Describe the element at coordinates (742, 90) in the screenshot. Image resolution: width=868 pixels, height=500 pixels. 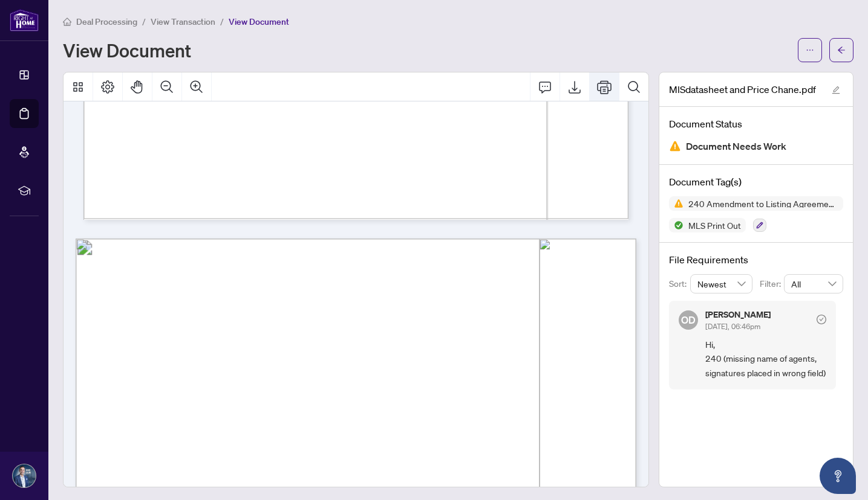
I see `span: MlSdatasheet and Price Chane.pdf` at that location.